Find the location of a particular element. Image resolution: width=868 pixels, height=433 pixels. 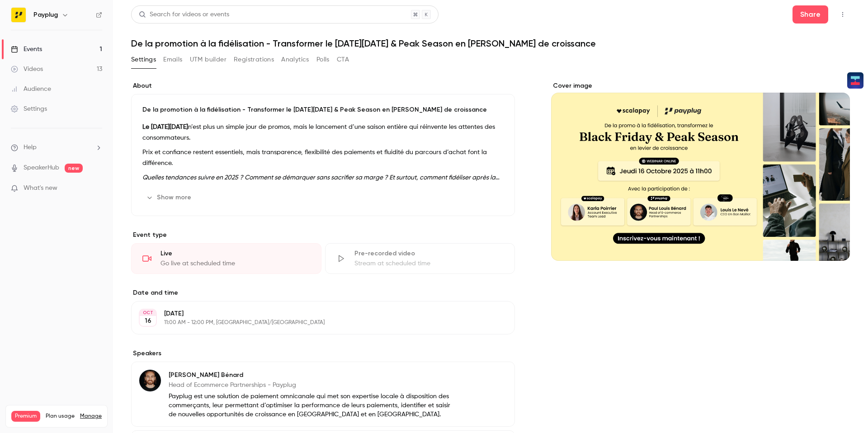

label: Date and time is located at coordinates (323, 292).